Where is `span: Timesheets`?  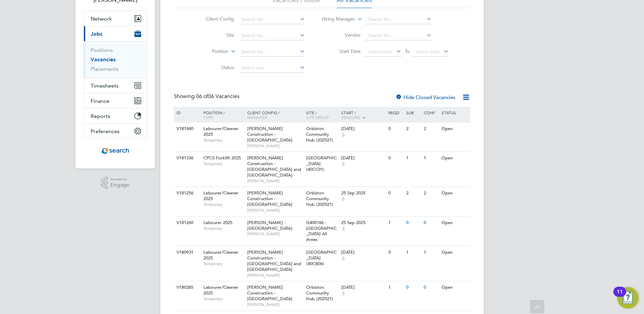
span: Timesheets is located at coordinates (104, 86).